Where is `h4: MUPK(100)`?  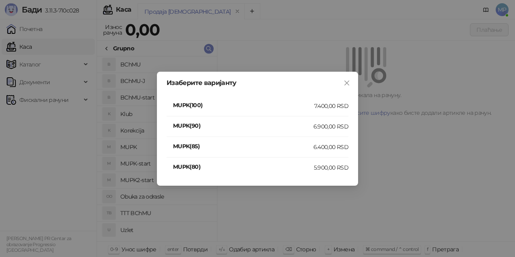 h4: MUPK(100) is located at coordinates (243, 105).